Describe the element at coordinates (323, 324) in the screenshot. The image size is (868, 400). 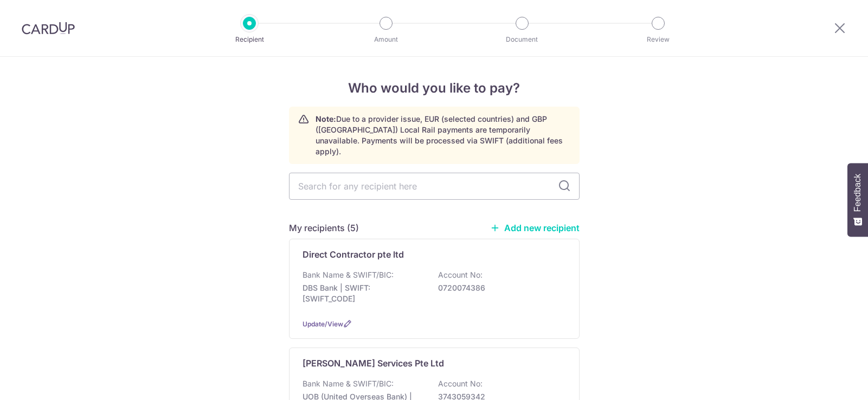
I see `span: Update/View` at that location.